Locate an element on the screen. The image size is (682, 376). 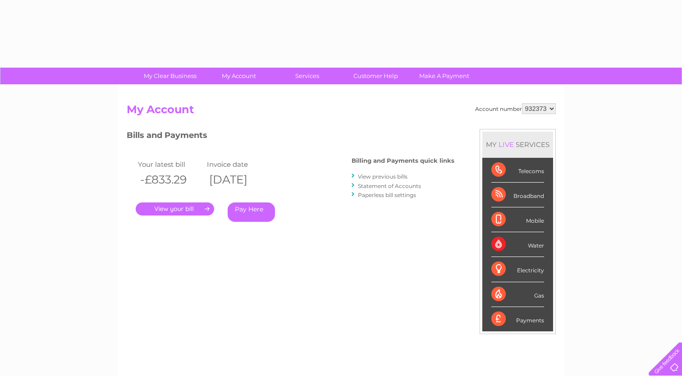
a: Make A Payment is located at coordinates (444, 76).